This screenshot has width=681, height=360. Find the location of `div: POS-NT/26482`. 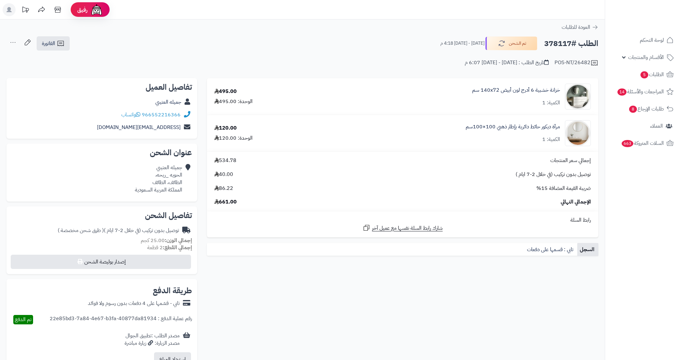

div: POS-NT/26482 is located at coordinates (576, 63).